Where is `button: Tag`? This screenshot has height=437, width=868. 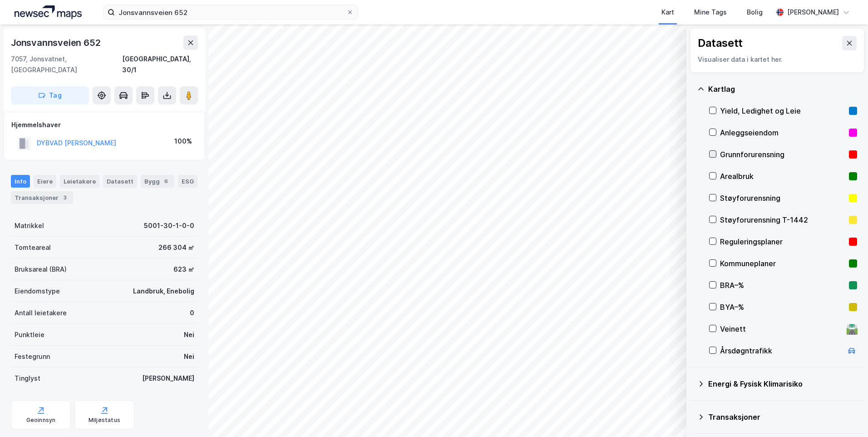 button: Tag is located at coordinates (50, 95).